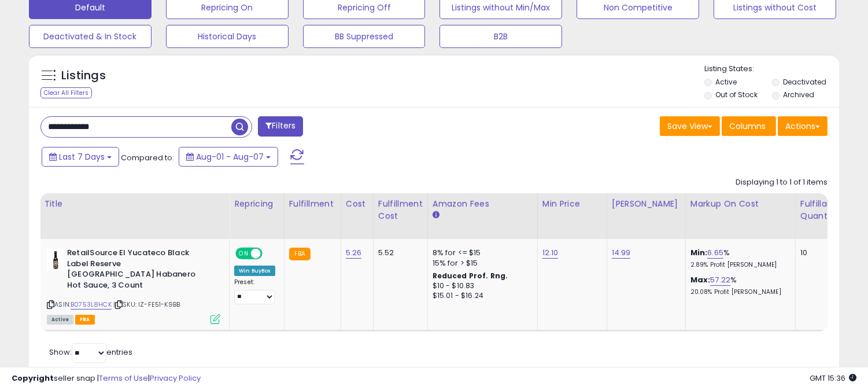 This screenshot has height=390, width=868. Describe the element at coordinates (106, 379) in the screenshot. I see `div: seller snap | |` at that location.